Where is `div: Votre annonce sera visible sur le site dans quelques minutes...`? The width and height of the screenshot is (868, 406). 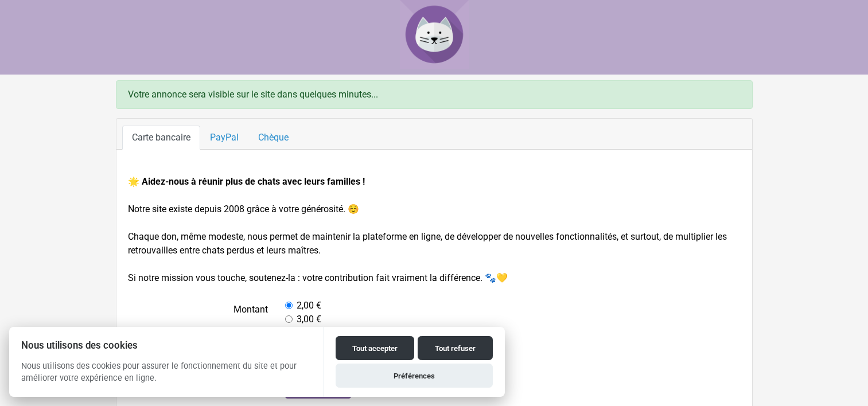
div: Votre annonce sera visible sur le site dans quelques minutes... is located at coordinates (435, 95).